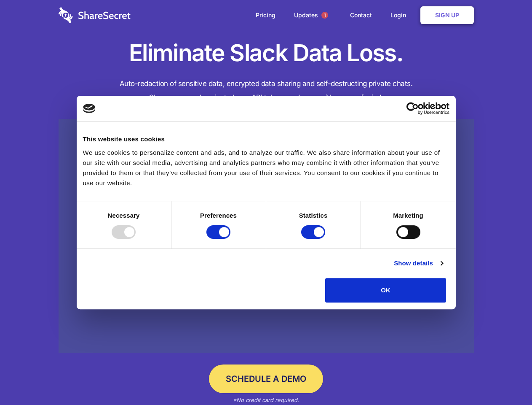 The width and height of the screenshot is (532, 405). Describe the element at coordinates (218, 215) in the screenshot. I see `strong: Preferences` at that location.